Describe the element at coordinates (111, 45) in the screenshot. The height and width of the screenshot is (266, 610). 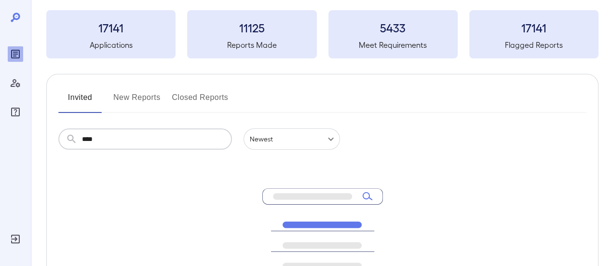
I see `h5: Applications` at that location.